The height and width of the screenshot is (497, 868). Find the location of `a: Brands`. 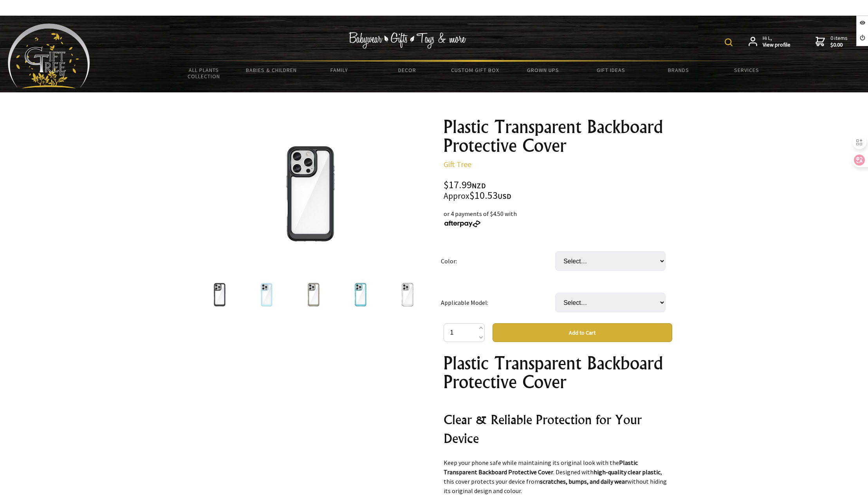

a: Brands is located at coordinates (679, 70).